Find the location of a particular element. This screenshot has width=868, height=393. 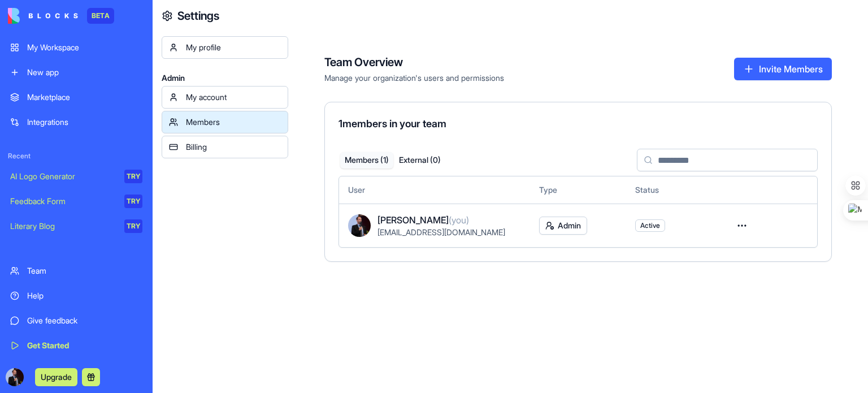

div: Type is located at coordinates (577, 190).